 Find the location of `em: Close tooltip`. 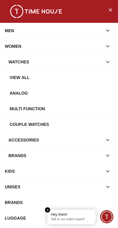

em: Close tooltip is located at coordinates (48, 210).